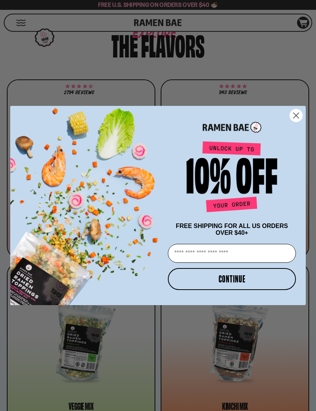 This screenshot has width=316, height=411. Describe the element at coordinates (232, 229) in the screenshot. I see `span: FREE SHIPPING FOR ALL US ORDERS OVER $40+` at that location.